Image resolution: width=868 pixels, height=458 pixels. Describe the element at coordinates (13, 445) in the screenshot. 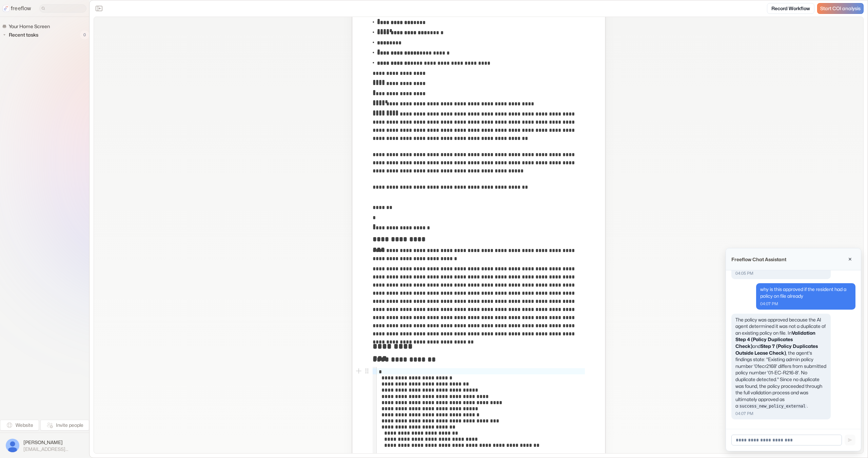

I see `img: profile` at that location.